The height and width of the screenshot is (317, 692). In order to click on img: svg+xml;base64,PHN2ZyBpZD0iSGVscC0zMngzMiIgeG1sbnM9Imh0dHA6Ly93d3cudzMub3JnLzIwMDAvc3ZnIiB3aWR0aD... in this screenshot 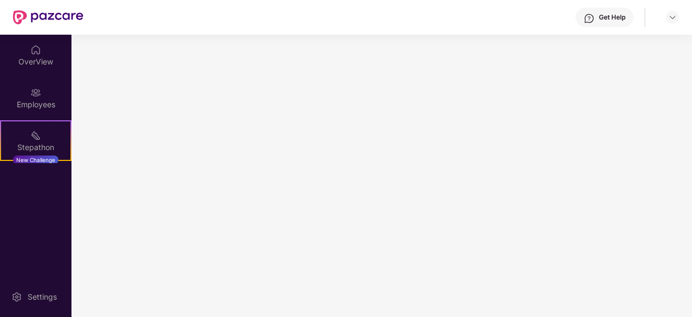, I will do `click(589, 18)`.